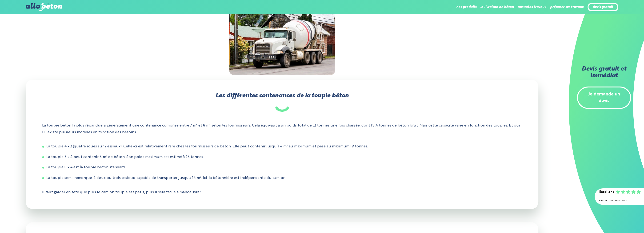 The width and height of the screenshot is (644, 233). Describe the element at coordinates (466, 7) in the screenshot. I see `li: nos produits` at that location.